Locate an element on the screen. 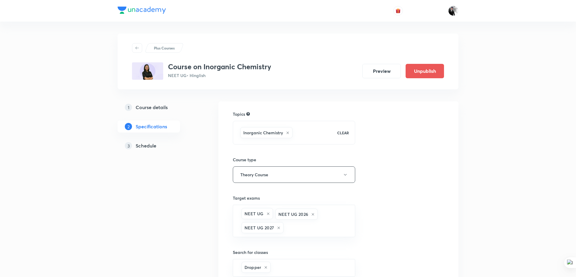 This screenshot has height=277, width=576. h6: NEET UG 2027 is located at coordinates (259, 228).